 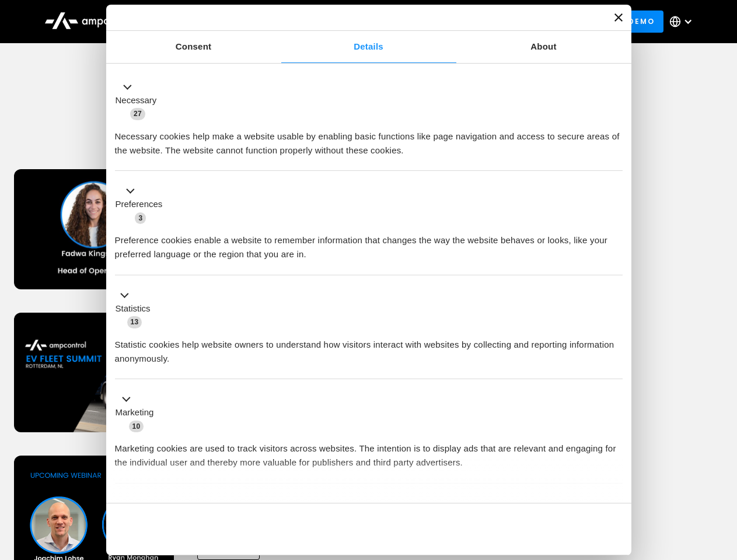 I want to click on span: 2, so click(x=198, y=504).